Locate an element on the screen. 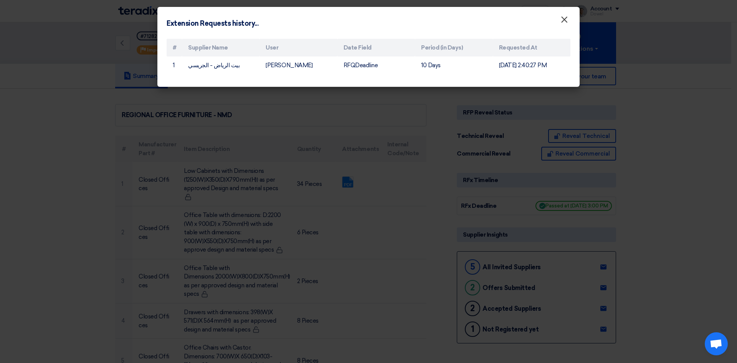 This screenshot has width=737, height=363. h4: Extension Requests history... is located at coordinates (212, 23).